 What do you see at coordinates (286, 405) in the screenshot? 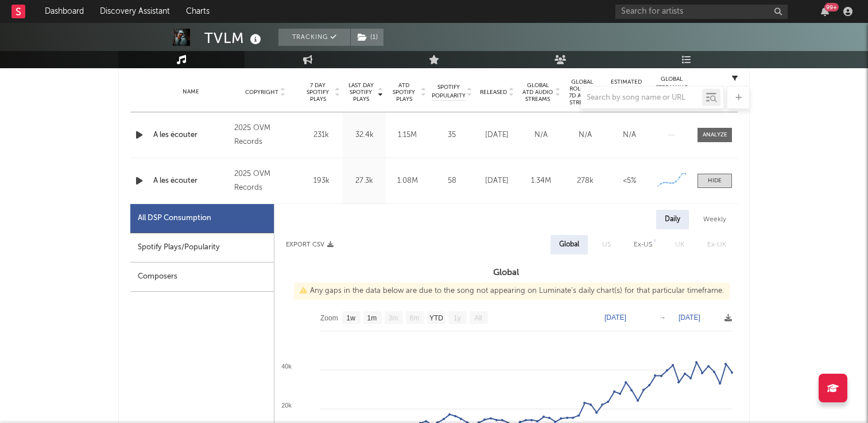
I see `text: 20k` at bounding box center [286, 405].